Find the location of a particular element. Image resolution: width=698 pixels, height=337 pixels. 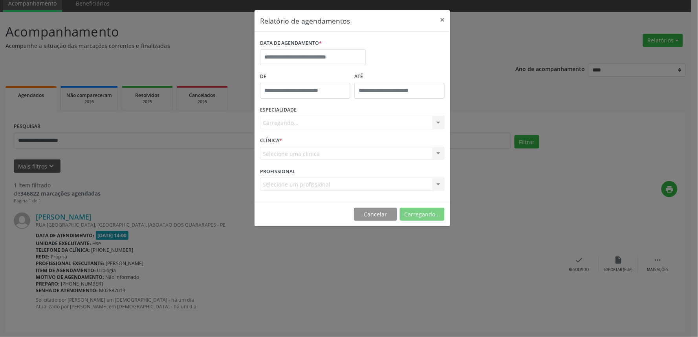

label: PROFISSIONAL is located at coordinates (278, 171).